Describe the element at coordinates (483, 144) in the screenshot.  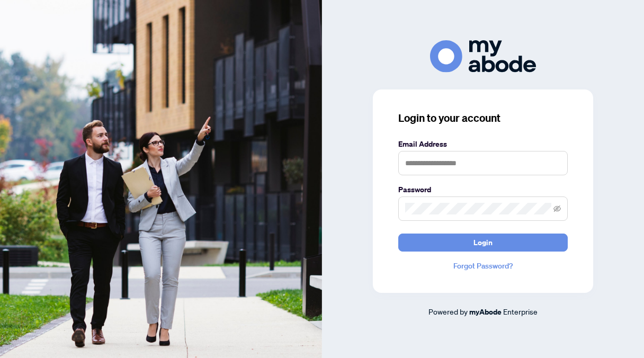
I see `label: Email Address` at that location.